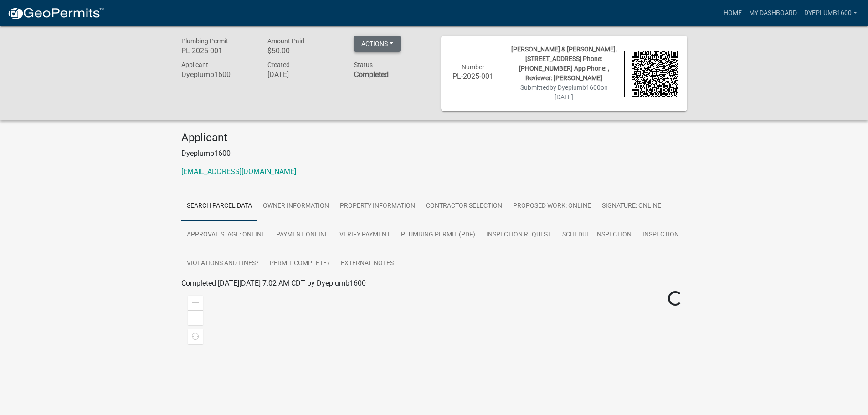 The width and height of the screenshot is (868, 415). I want to click on span: Number, so click(473, 67).